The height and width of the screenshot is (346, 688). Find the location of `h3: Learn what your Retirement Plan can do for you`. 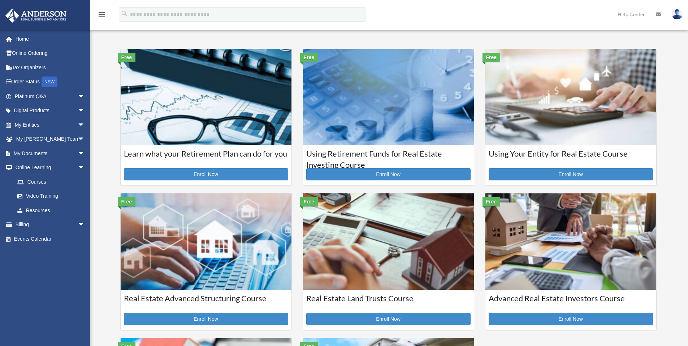

h3: Learn what your Retirement Plan can do for you is located at coordinates (206, 158).